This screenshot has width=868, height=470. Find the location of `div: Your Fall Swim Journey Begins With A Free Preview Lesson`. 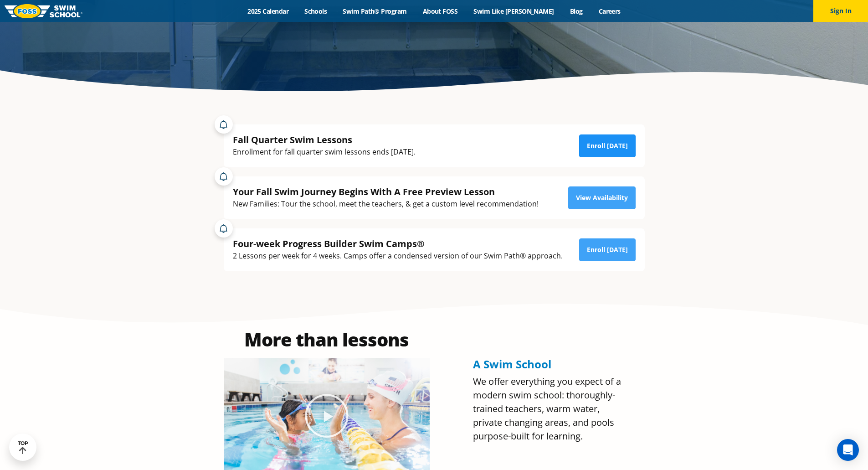

div: Your Fall Swim Journey Begins With A Free Preview Lesson is located at coordinates (385, 192).